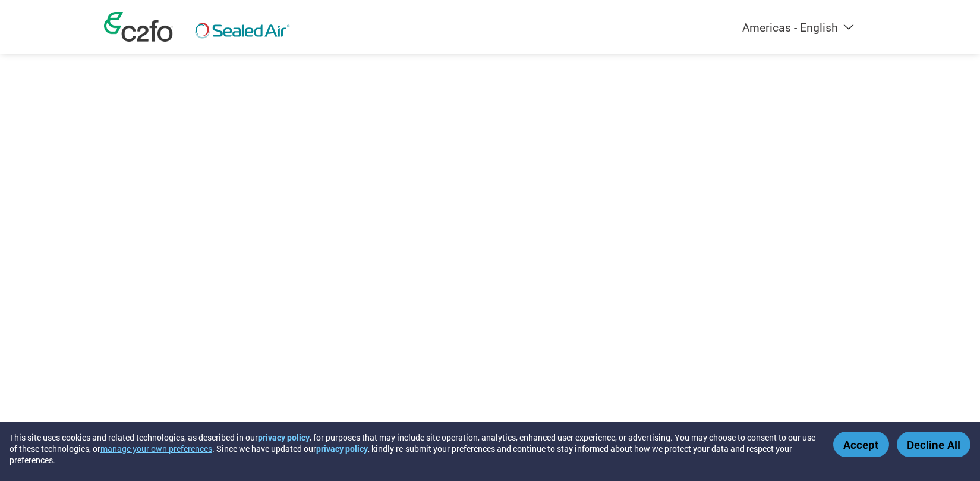 The height and width of the screenshot is (481, 980). Describe the element at coordinates (413, 448) in the screenshot. I see `div: This site uses cookies and related technologies, as described in our , for purposes that may incl...` at that location.